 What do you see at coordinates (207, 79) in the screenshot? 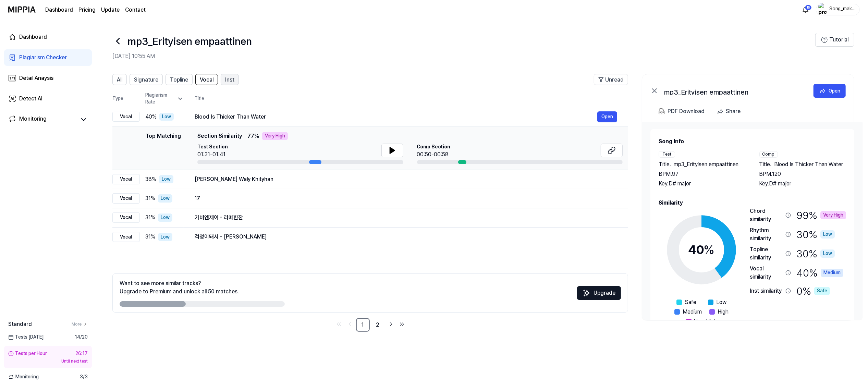
I see `button: Vocal` at bounding box center [207, 79].